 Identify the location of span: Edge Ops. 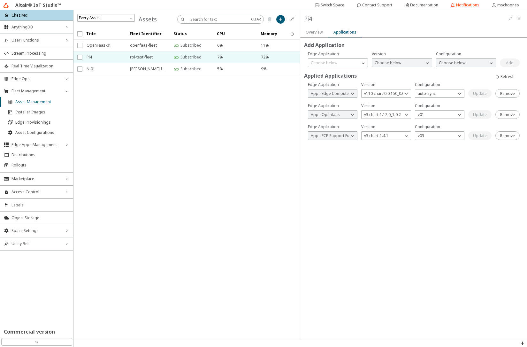
(36, 79).